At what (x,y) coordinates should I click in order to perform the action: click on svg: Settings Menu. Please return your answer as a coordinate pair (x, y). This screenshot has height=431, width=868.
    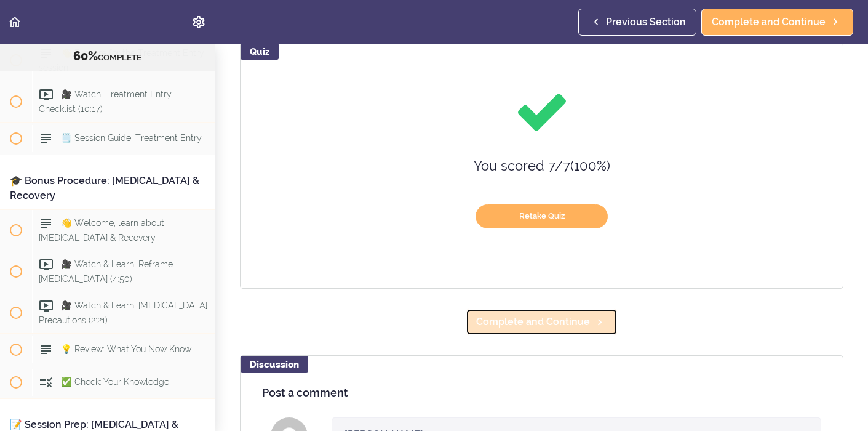
    Looking at the image, I should click on (199, 22).